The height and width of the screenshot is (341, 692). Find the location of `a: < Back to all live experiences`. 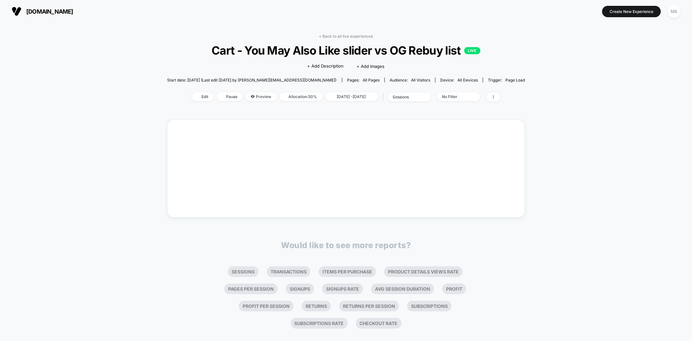

a: < Back to all live experiences is located at coordinates (346, 36).